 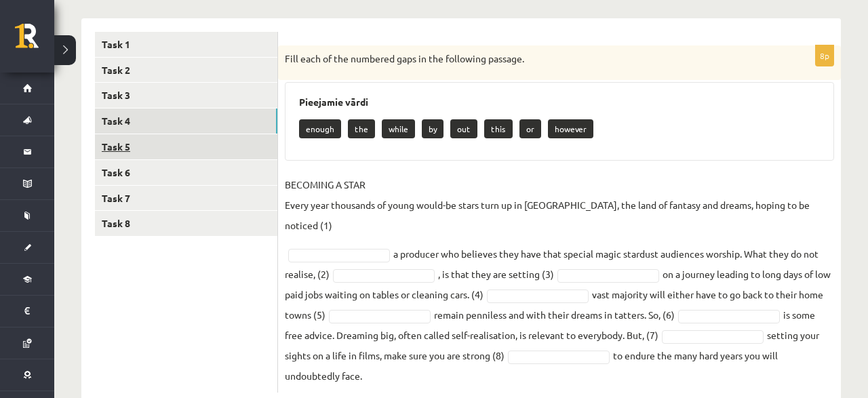 What do you see at coordinates (530, 128) in the screenshot?
I see `p: or` at bounding box center [530, 128].